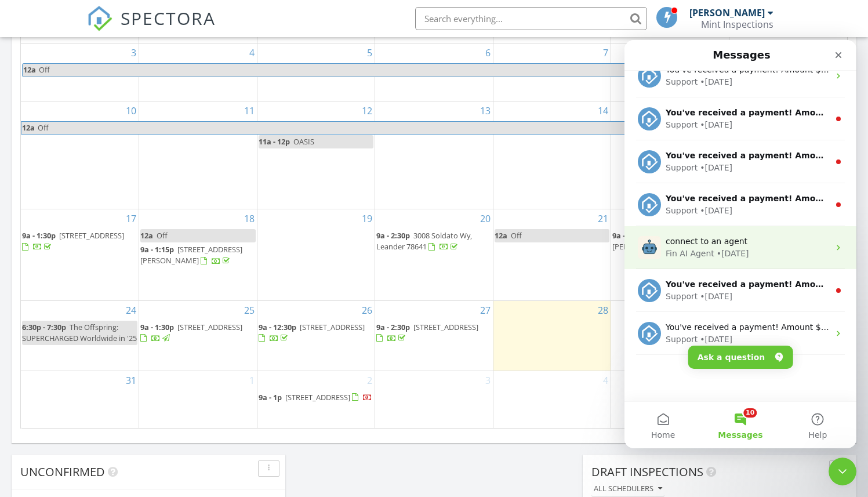 The height and width of the screenshot is (497, 868). Describe the element at coordinates (369, 380) in the screenshot. I see `a: Go to September 2, 2025` at that location.